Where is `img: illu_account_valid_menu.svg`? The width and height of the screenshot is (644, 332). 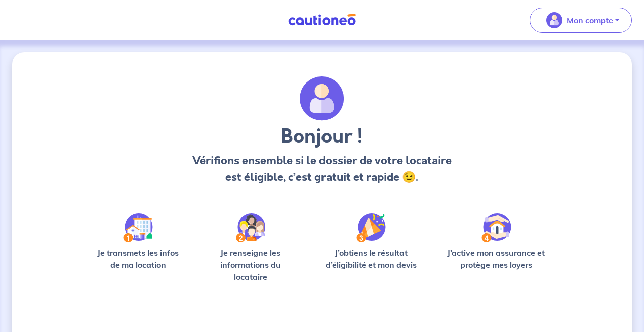
img: illu_account_valid_menu.svg is located at coordinates (554, 20).